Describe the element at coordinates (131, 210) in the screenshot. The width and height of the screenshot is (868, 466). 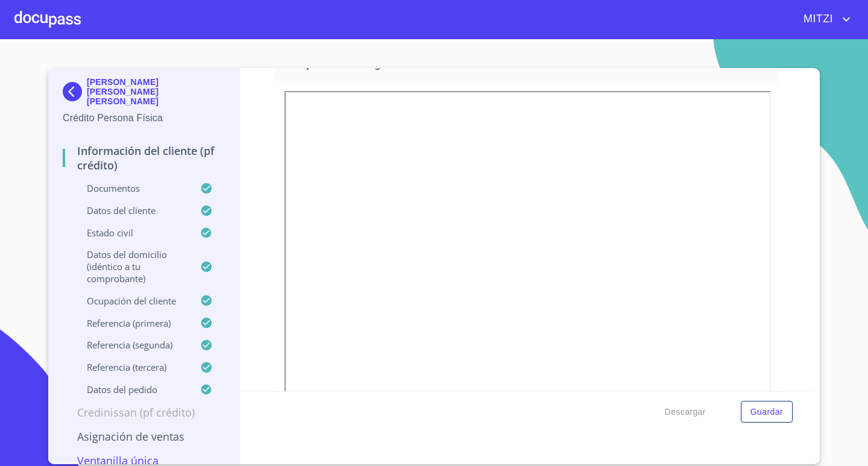
I see `p: Datos del cliente` at that location.